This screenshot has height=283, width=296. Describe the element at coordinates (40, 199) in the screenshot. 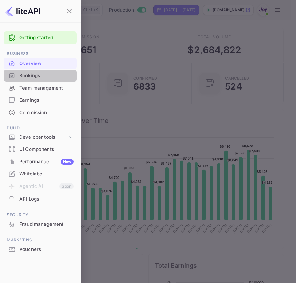

I see `a: API Logs` at that location.